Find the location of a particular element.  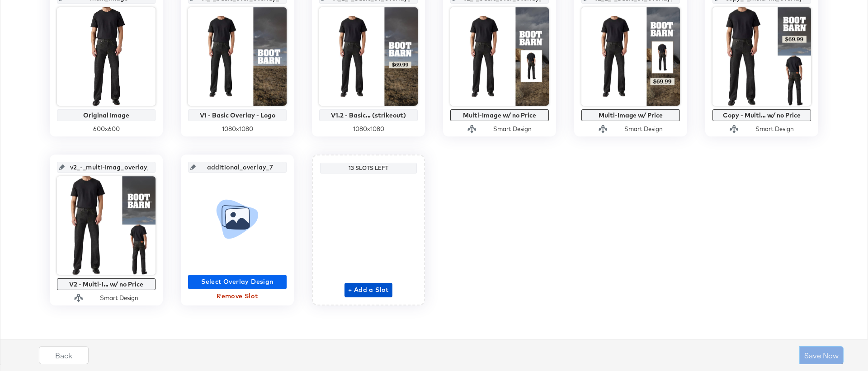

button: Select Overlay Design is located at coordinates (237, 282).